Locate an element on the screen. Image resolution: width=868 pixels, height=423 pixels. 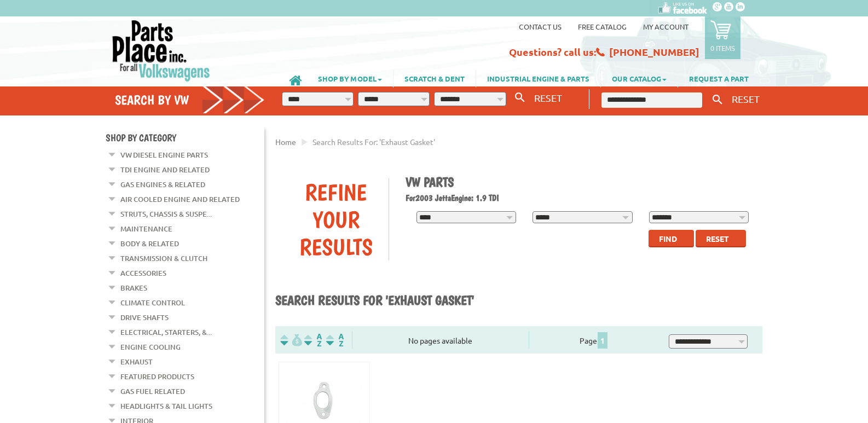
img: Parts Place Inc! is located at coordinates (161, 51).